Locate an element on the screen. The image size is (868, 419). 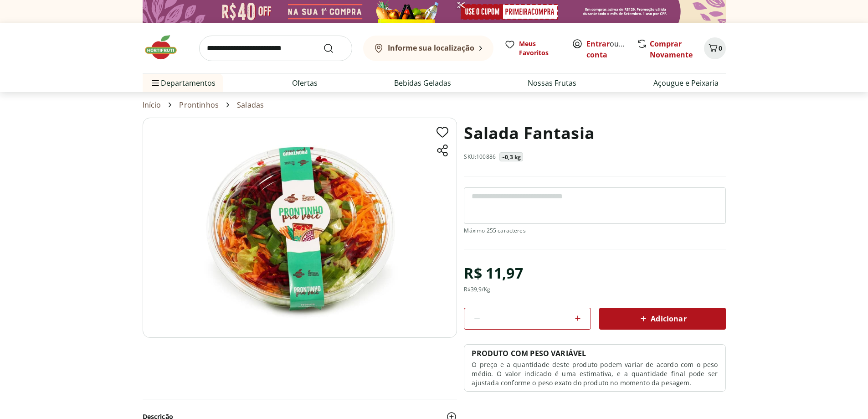
a: Criar conta is located at coordinates (612, 49).